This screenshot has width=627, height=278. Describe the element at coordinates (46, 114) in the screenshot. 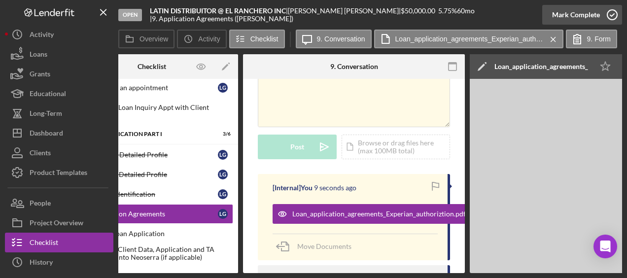

I see `div: Long-Term` at that location.